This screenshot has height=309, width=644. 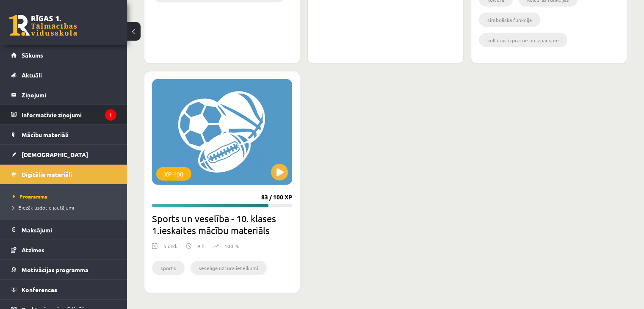 What do you see at coordinates (201, 246) in the screenshot?
I see `p: 9 h` at bounding box center [201, 246].